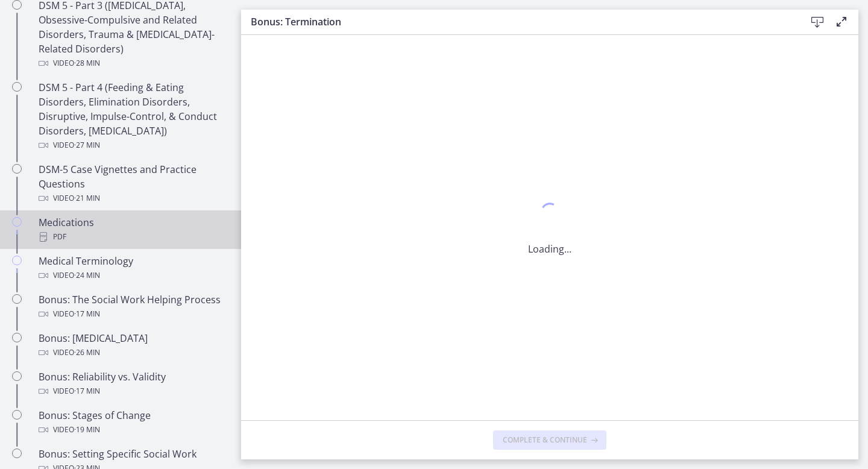 This screenshot has height=469, width=868. What do you see at coordinates (133, 384) in the screenshot?
I see `div: Bonus: Reliability vs. Validity` at bounding box center [133, 384].